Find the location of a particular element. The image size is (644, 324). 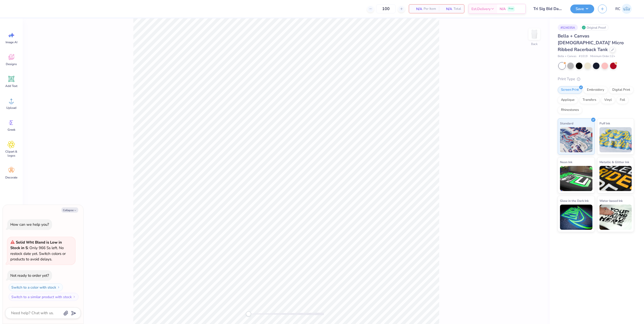

img: Standard is located at coordinates (576, 140).